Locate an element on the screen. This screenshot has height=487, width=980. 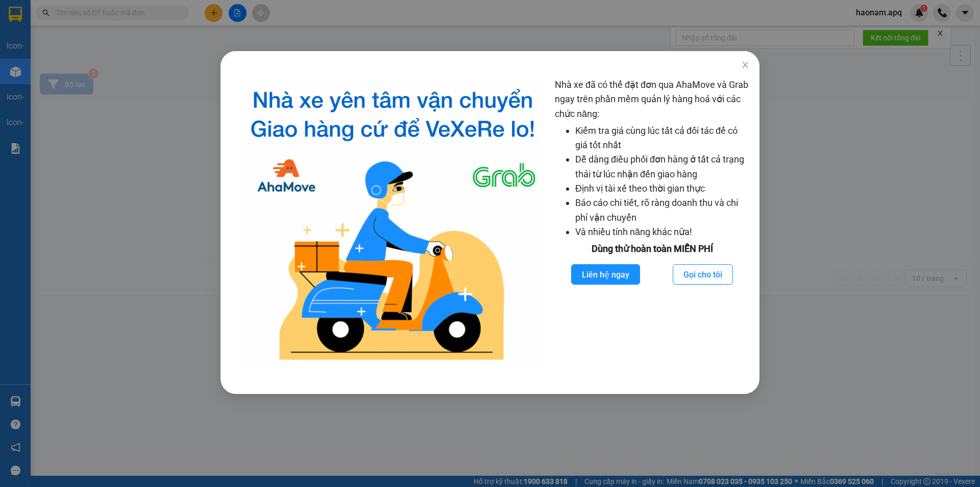
img: logo is located at coordinates (393, 223).